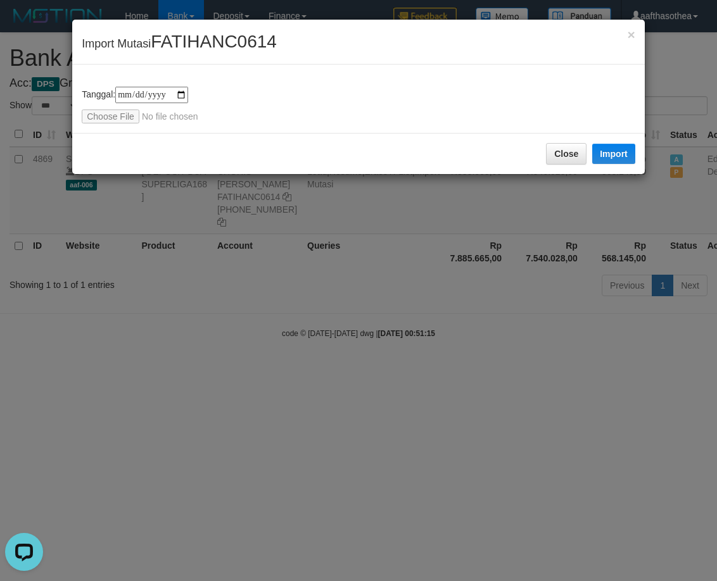 This screenshot has width=717, height=581. What do you see at coordinates (614, 154) in the screenshot?
I see `button: Import` at bounding box center [614, 154].